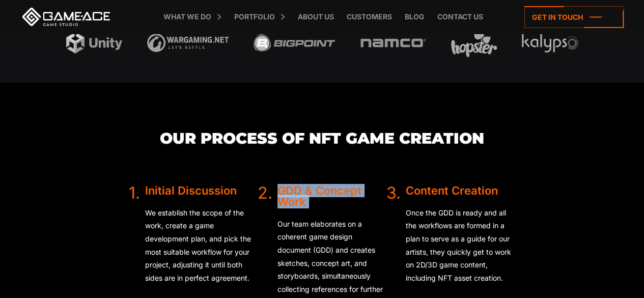 This screenshot has height=298, width=644. What do you see at coordinates (188, 43) in the screenshot?
I see `img: Wargaming logo` at bounding box center [188, 43].